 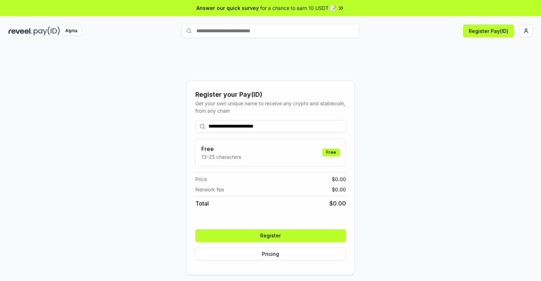 What do you see at coordinates (489, 31) in the screenshot?
I see `button: Register Pay(ID)` at bounding box center [489, 31].